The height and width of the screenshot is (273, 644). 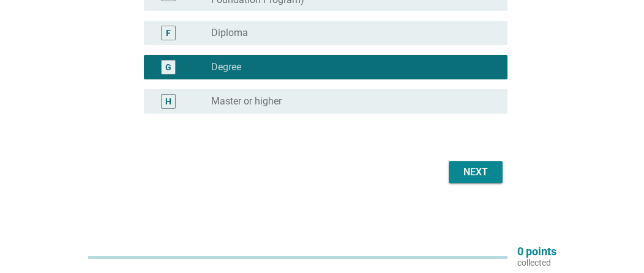 What do you see at coordinates (226, 67) in the screenshot?
I see `label: Degree` at bounding box center [226, 67].